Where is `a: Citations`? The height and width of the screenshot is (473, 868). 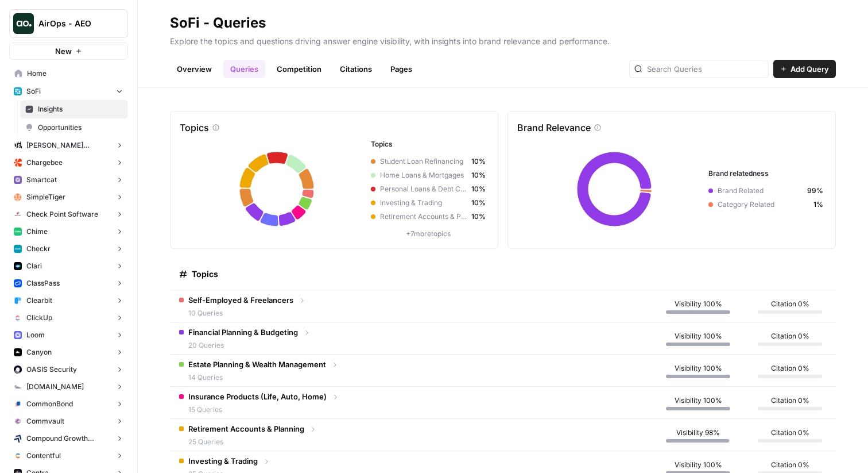
a: Citations is located at coordinates (356, 69).